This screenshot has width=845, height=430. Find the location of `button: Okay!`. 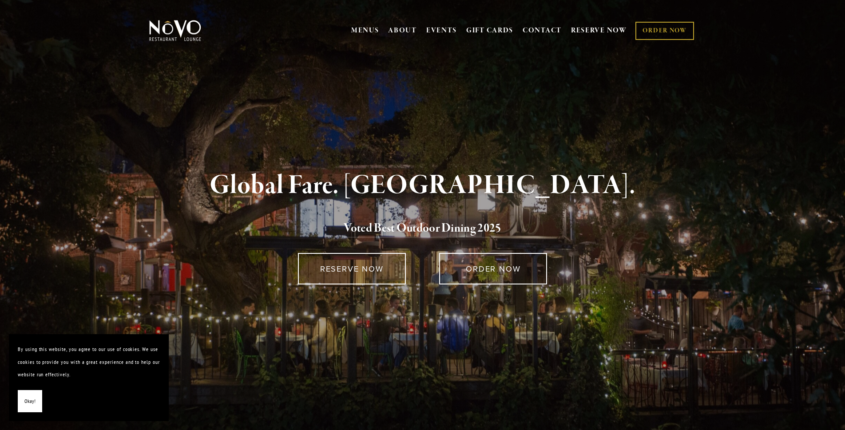

button: Okay! is located at coordinates (30, 401).